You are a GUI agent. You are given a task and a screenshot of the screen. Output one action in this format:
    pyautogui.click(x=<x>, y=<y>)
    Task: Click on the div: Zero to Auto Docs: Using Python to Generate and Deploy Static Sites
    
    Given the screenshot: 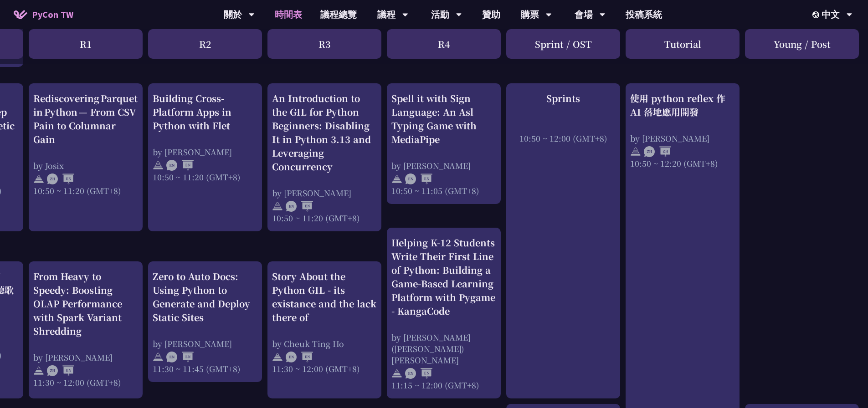 What is the action you would take?
    pyautogui.click(x=205, y=297)
    